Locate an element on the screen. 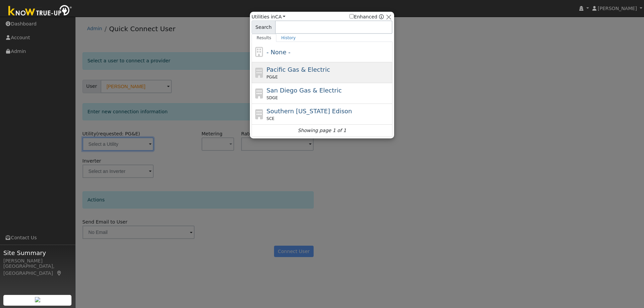 The image size is (644, 308). span: - None - is located at coordinates (279, 52).